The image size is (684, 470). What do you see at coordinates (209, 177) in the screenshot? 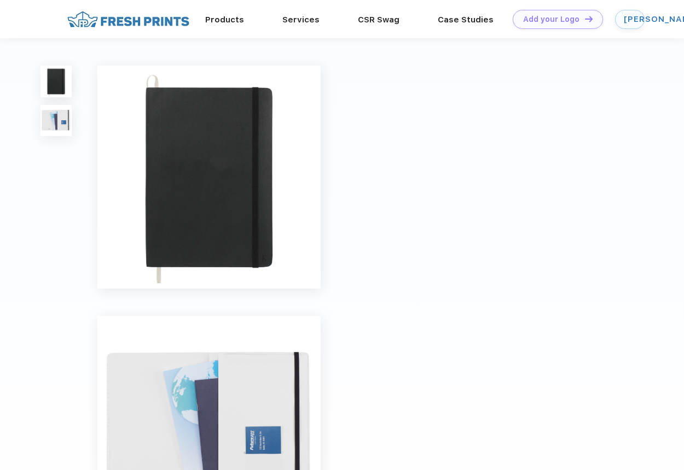
I see `img: func=resize&h=640` at bounding box center [209, 177].